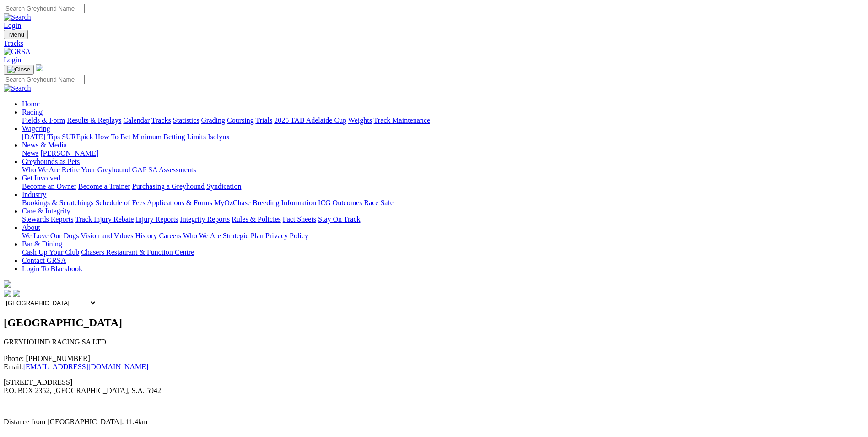  I want to click on a: Fact Sheets, so click(300, 219).